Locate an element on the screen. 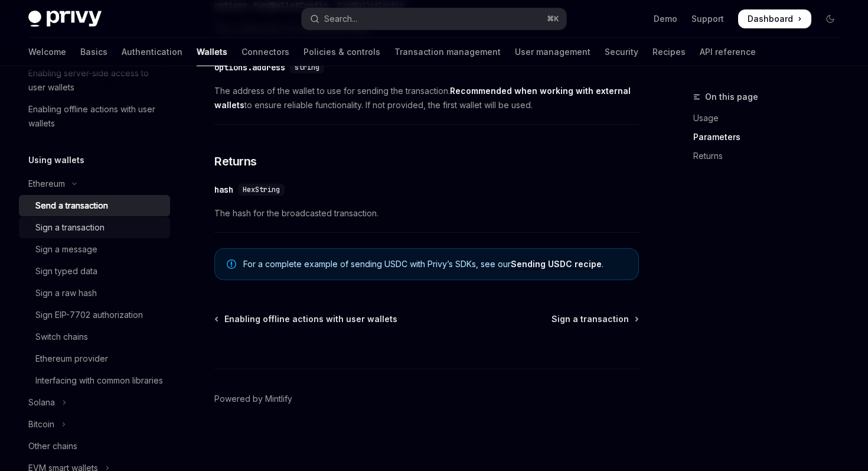  div: Other chains is located at coordinates (53, 446).